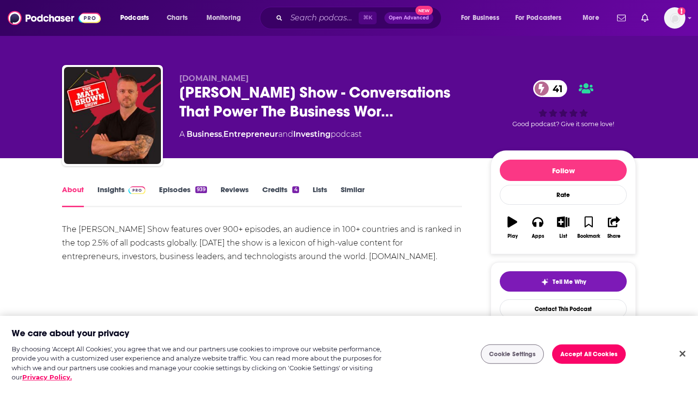 The image size is (698, 394). What do you see at coordinates (134, 18) in the screenshot?
I see `span: Podcasts` at bounding box center [134, 18].